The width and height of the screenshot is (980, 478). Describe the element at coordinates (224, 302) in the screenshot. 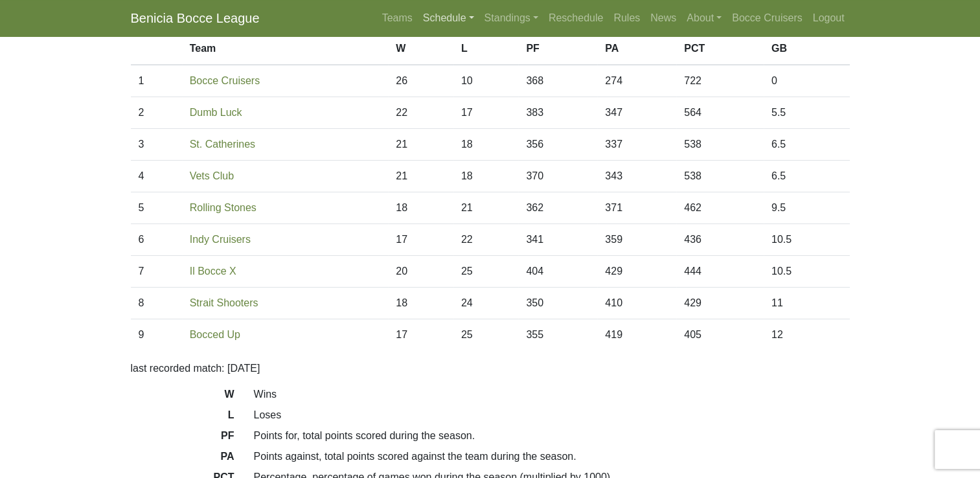

I see `a: Strait Shooters` at that location.